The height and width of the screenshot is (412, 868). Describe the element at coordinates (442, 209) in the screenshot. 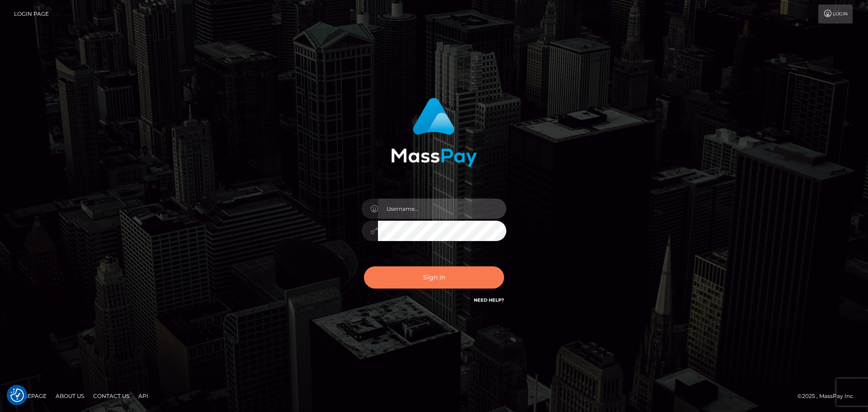

I see `input: Username...` at that location.